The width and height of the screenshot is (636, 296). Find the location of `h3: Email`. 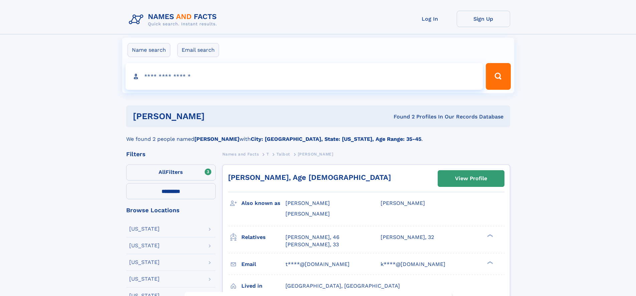

h3: Email is located at coordinates (263, 264).